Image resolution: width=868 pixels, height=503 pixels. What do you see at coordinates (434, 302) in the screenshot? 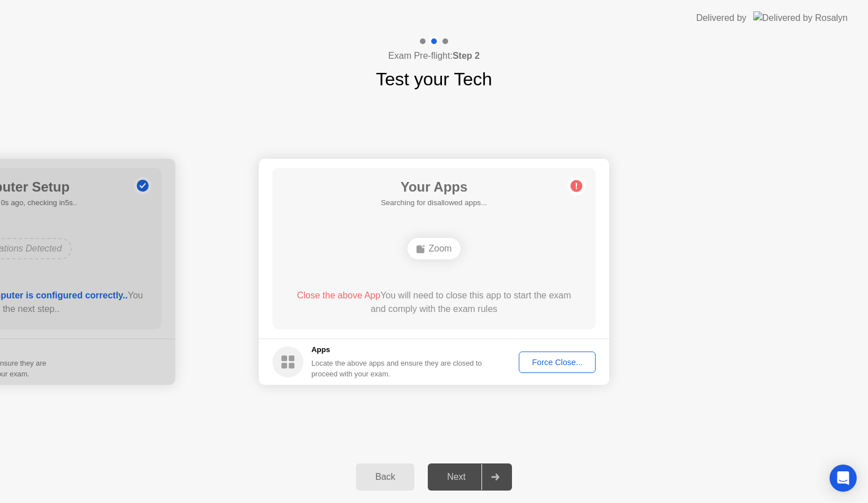
I see `div: You will need to close this app to start the exam and comply with the exam rules` at bounding box center [434, 302].